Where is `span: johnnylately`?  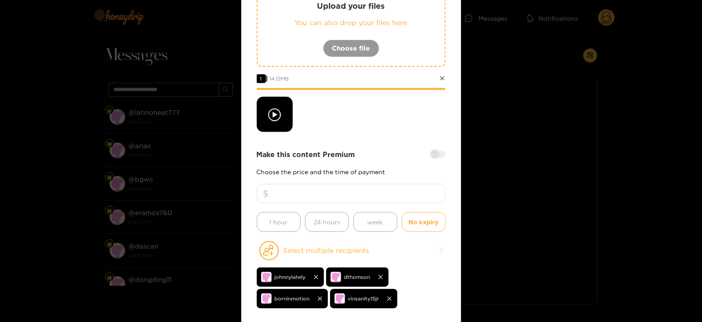
span: johnnylately is located at coordinates (290, 277).